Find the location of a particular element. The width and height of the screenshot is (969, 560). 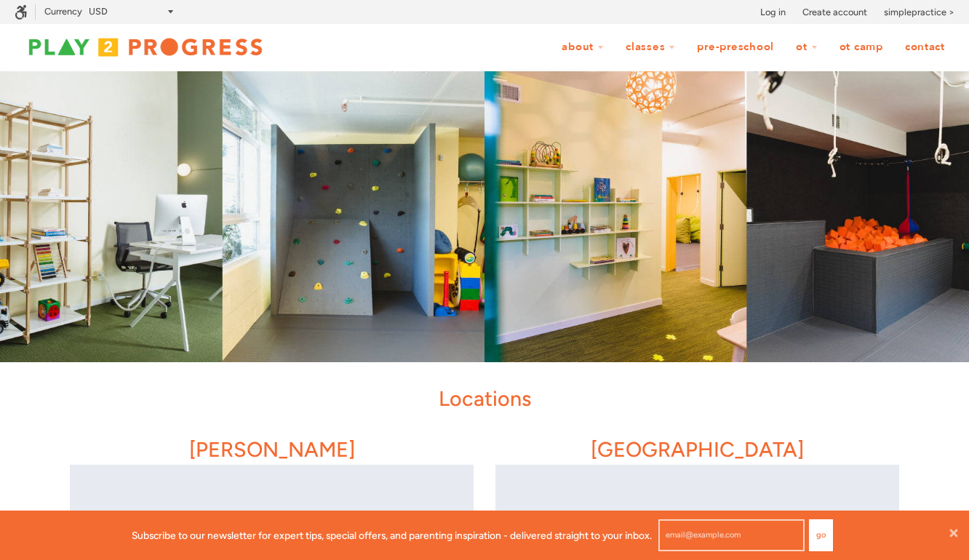

input: email@example.com is located at coordinates (731, 536).